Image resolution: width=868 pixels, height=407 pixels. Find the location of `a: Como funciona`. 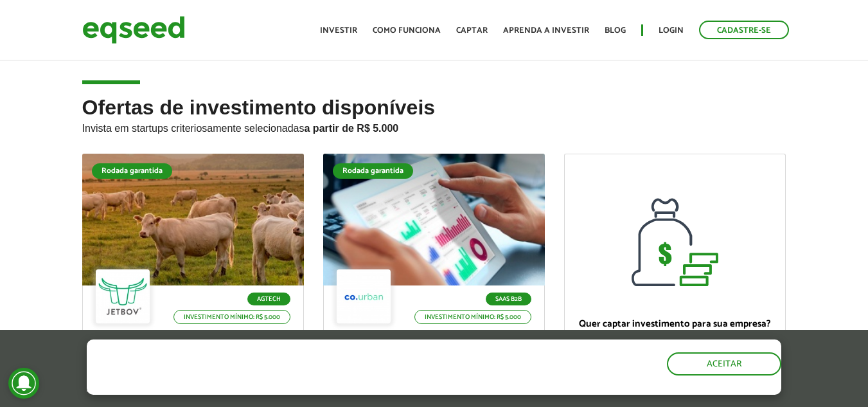

a: Como funciona is located at coordinates (407, 30).